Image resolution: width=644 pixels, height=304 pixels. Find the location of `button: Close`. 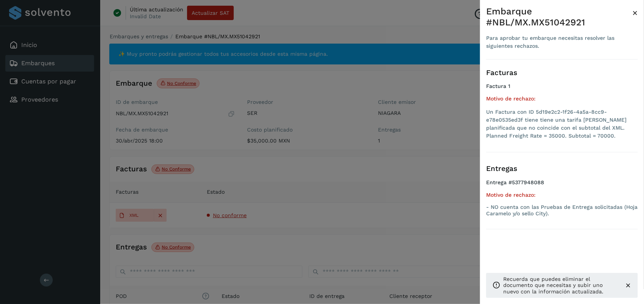

button: Close is located at coordinates (635, 13).